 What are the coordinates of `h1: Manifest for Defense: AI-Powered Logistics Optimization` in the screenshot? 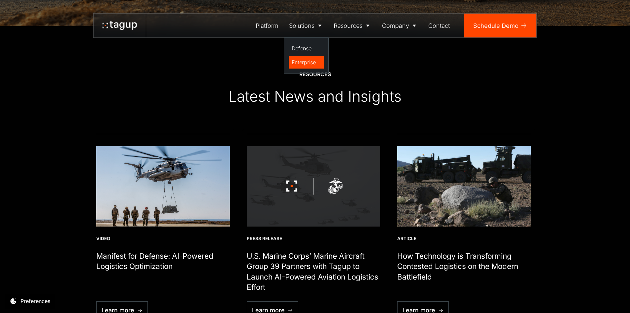 It's located at (163, 261).